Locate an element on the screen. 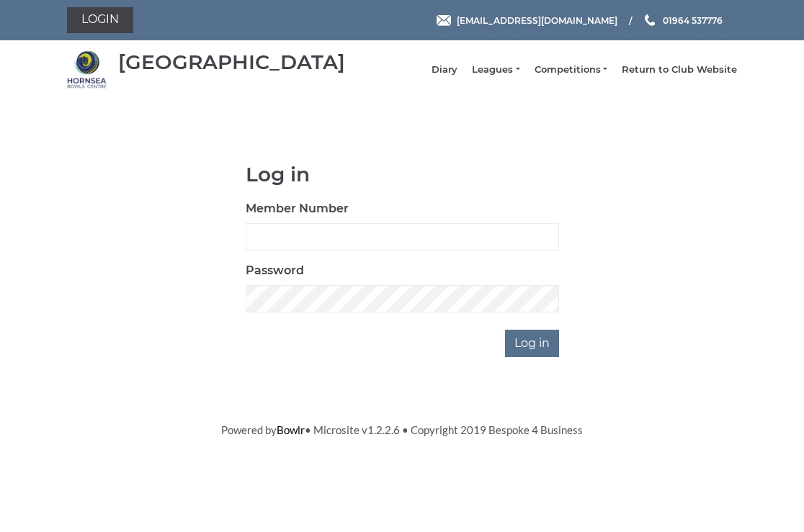 This screenshot has width=804, height=532. a: Bowlr is located at coordinates (290, 430).